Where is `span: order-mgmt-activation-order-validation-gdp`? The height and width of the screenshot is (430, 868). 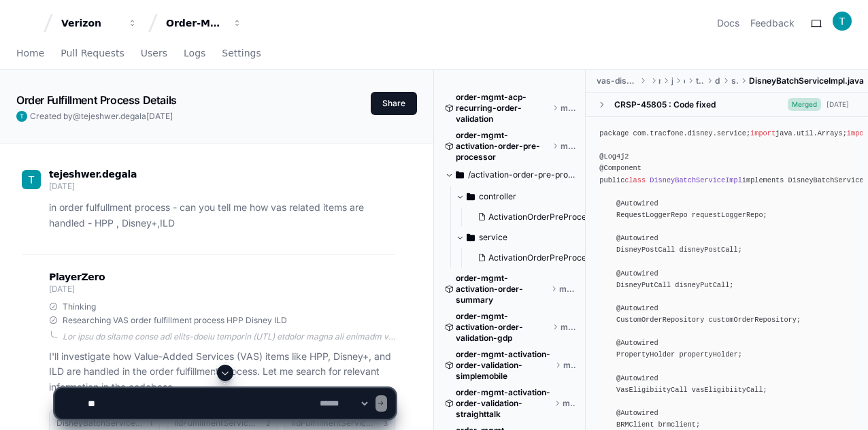
span: order-mgmt-activation-order-validation-gdp is located at coordinates (503, 327).